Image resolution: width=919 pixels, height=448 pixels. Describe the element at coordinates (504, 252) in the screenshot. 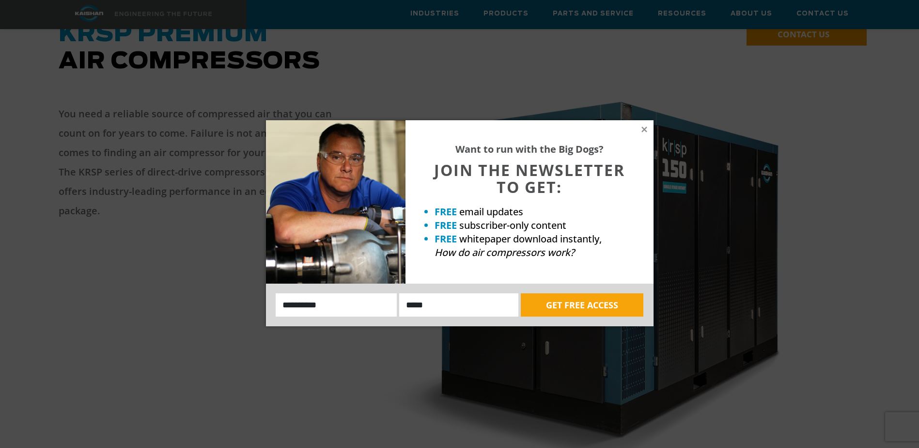

I see `em: How do air compressors work?` at that location.